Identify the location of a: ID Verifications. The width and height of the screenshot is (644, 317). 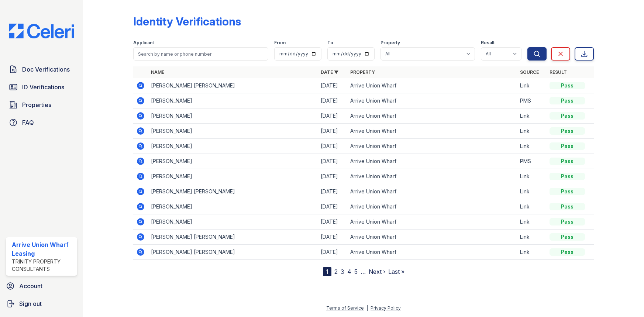
(41, 87).